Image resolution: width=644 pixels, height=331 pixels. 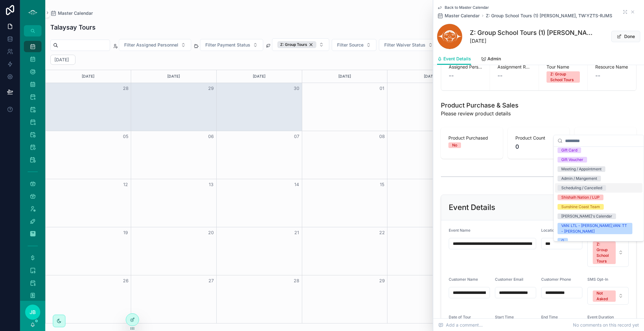 What do you see at coordinates (126, 137) in the screenshot?
I see `button: 05` at bounding box center [126, 137].